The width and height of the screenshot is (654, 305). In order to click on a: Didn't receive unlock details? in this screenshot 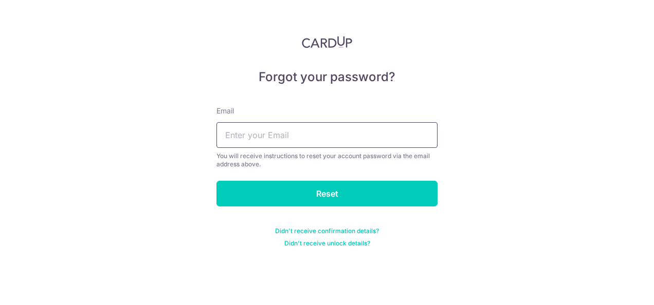, I will do `click(327, 244)`.